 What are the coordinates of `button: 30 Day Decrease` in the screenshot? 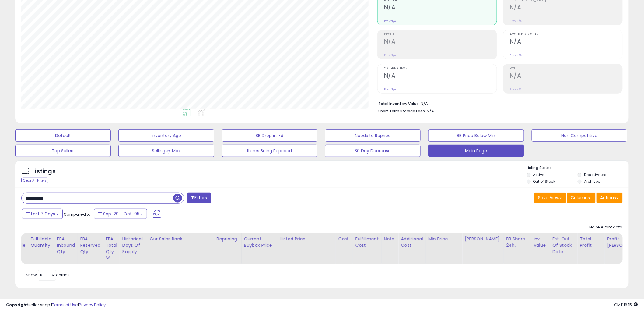 It's located at (373, 151).